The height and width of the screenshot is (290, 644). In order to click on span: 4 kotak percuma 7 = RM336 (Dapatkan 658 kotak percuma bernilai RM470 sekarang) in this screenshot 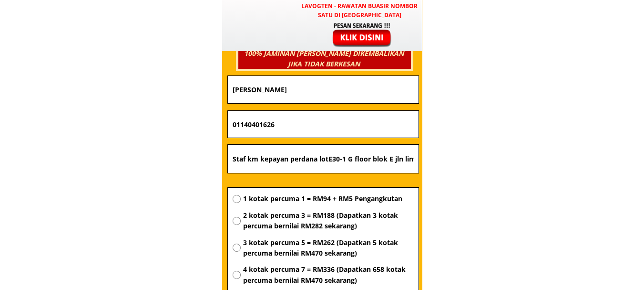, I will do `click(329, 275)`.